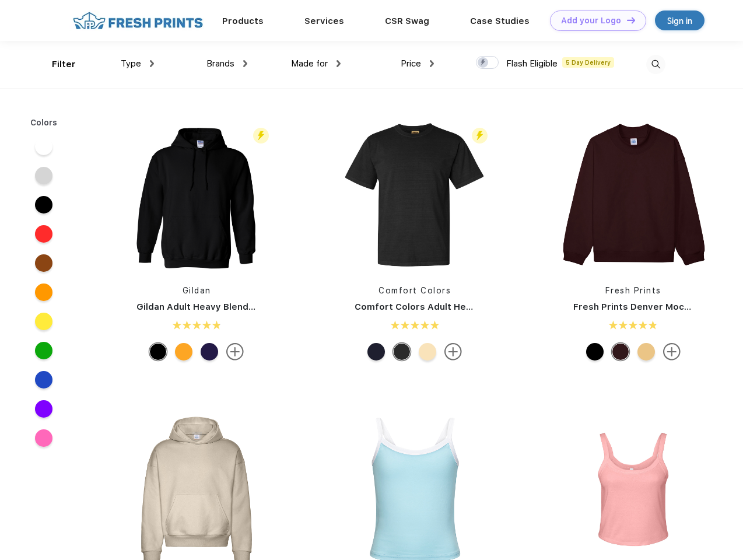  I want to click on div: Bahama Yellow, so click(646, 352).